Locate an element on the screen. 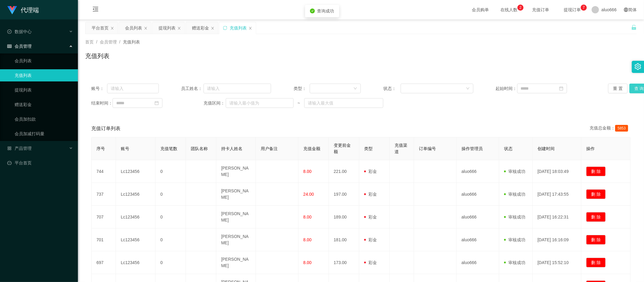  sup: 7 is located at coordinates (584, 8).